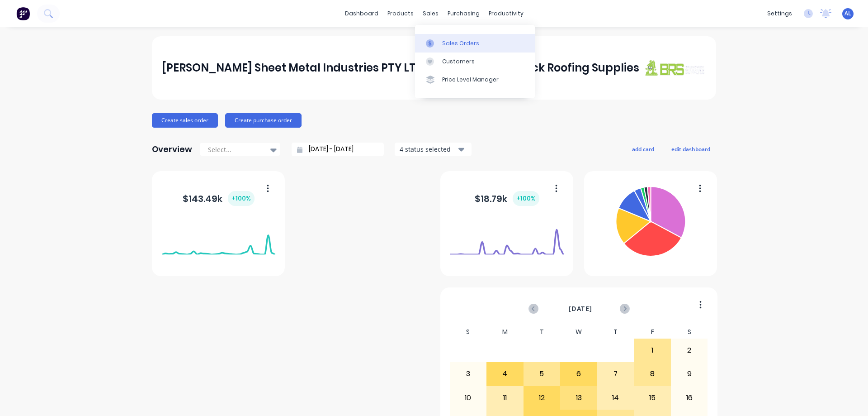 The image size is (868, 416). I want to click on img: Factory, so click(23, 14).